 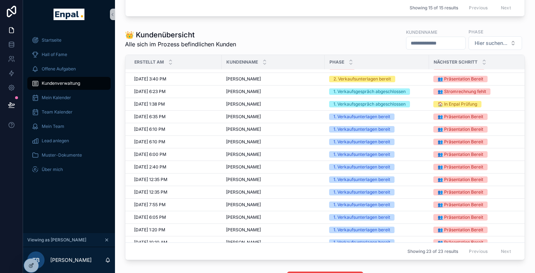 What do you see at coordinates (52, 170) in the screenshot?
I see `span: Über mich` at bounding box center [52, 170].